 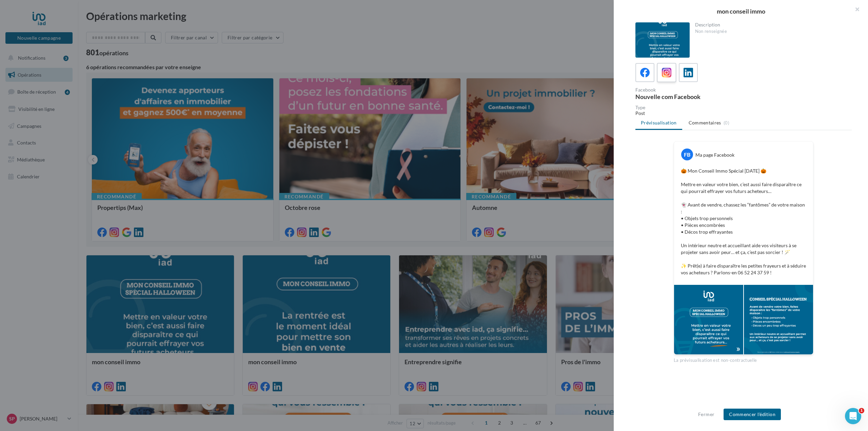 I want to click on div: Facebook, so click(x=688, y=90).